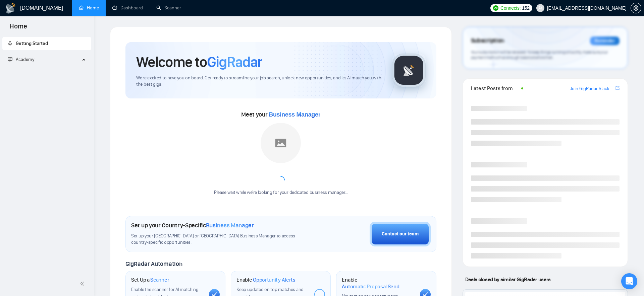 The image size is (644, 296). What do you see at coordinates (495, 8) in the screenshot?
I see `img: upwork-logo.png` at bounding box center [495, 8].